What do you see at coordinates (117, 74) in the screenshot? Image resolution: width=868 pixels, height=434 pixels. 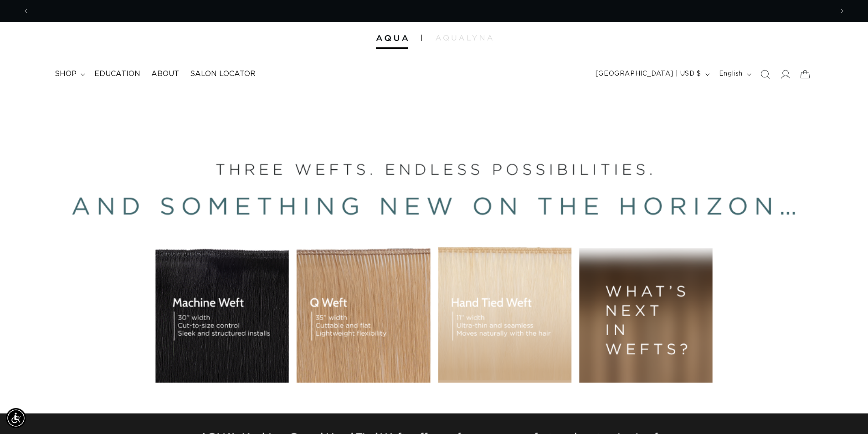 I see `a: Education` at bounding box center [117, 74].